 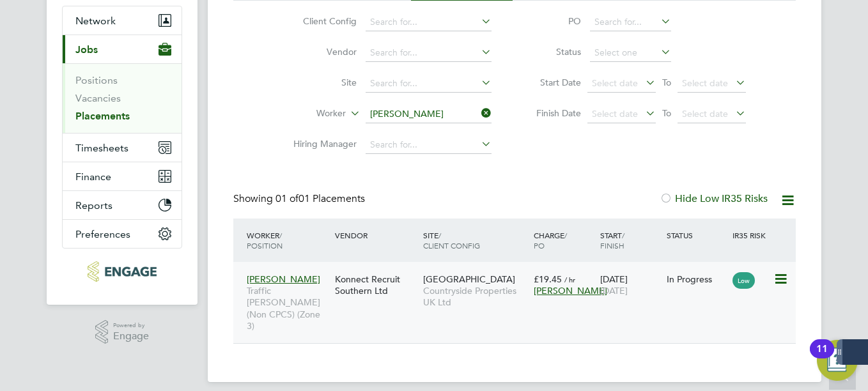 I want to click on div: Vendor, so click(x=376, y=235).